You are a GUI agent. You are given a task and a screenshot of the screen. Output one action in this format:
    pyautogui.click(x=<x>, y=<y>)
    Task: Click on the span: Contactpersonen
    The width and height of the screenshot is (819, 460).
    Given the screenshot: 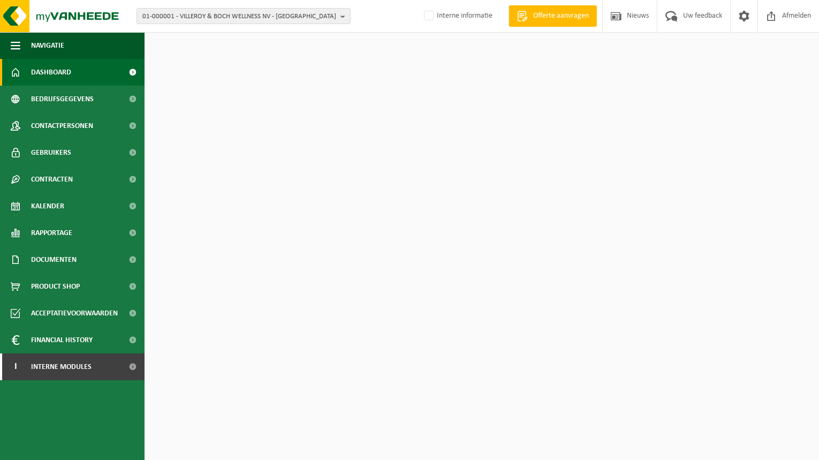 What is the action you would take?
    pyautogui.click(x=62, y=126)
    